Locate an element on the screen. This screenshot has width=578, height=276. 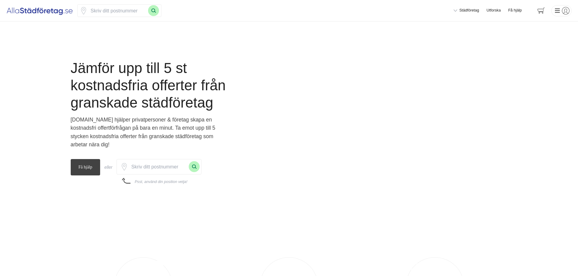
a: Utforska is located at coordinates (493, 11).